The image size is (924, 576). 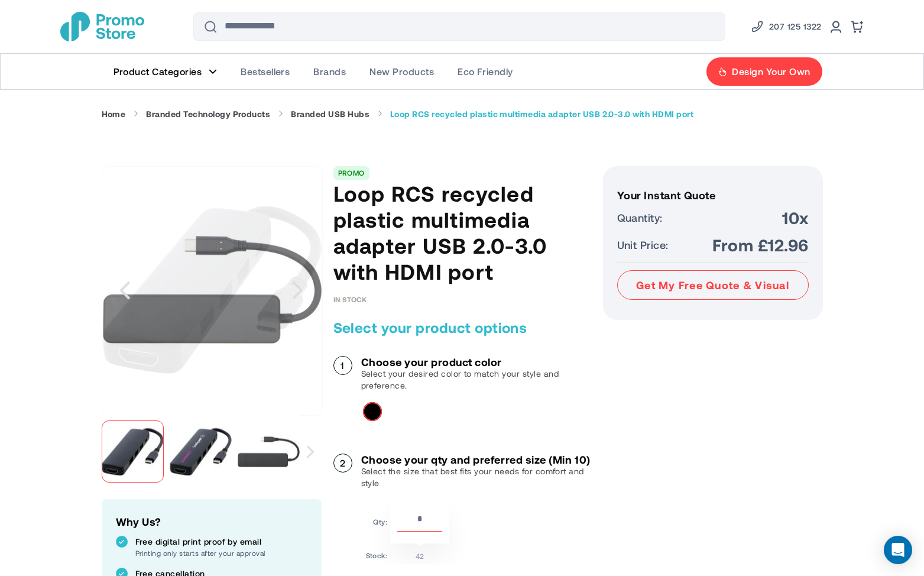 What do you see at coordinates (402, 71) in the screenshot?
I see `span: New Products` at bounding box center [402, 71].